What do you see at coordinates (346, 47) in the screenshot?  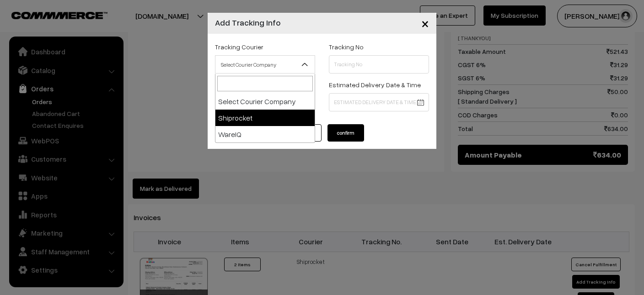 I see `label: Tracking No` at bounding box center [346, 47].